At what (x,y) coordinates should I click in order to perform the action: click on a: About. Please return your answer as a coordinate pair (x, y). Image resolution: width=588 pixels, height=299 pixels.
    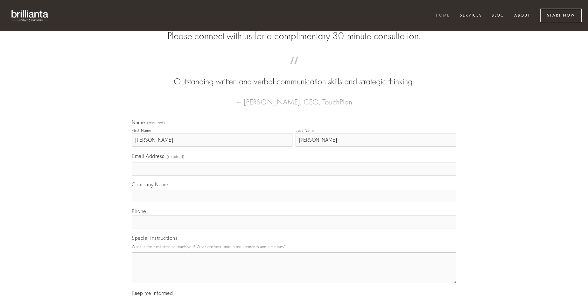
    Looking at the image, I should click on (522, 16).